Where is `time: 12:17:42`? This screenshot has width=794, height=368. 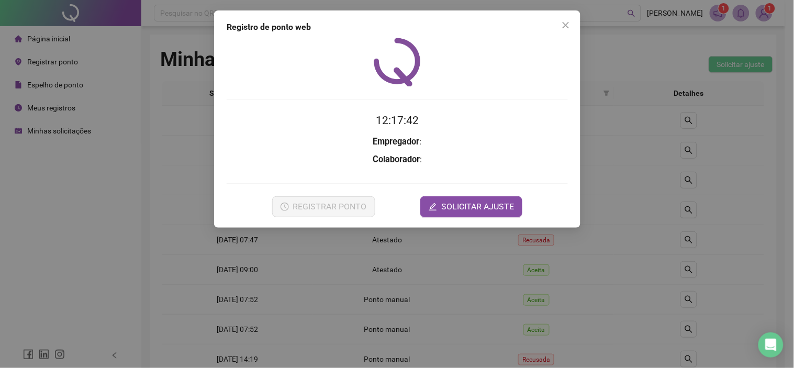 time: 12:17:42 is located at coordinates (397, 120).